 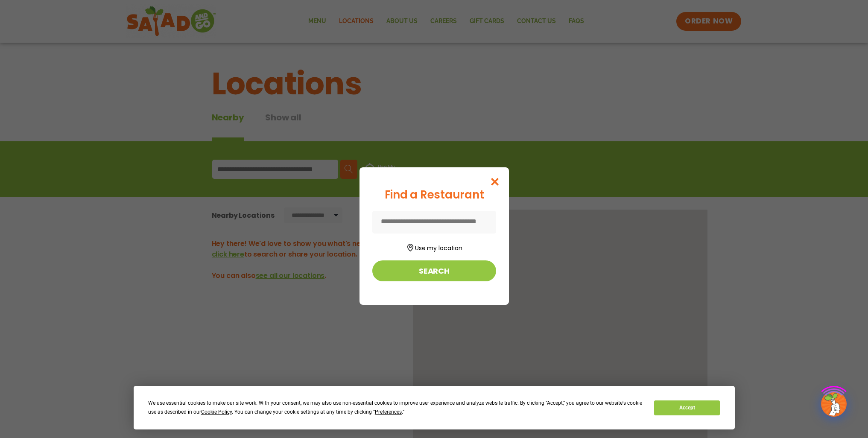 I want to click on button: Close modal, so click(x=494, y=181).